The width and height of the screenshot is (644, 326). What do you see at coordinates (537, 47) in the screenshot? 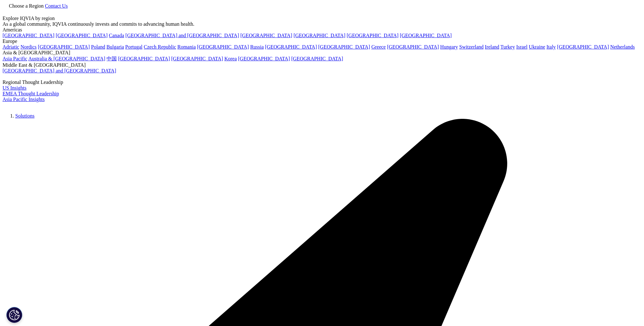
I see `a: Ukraine` at bounding box center [537, 47].